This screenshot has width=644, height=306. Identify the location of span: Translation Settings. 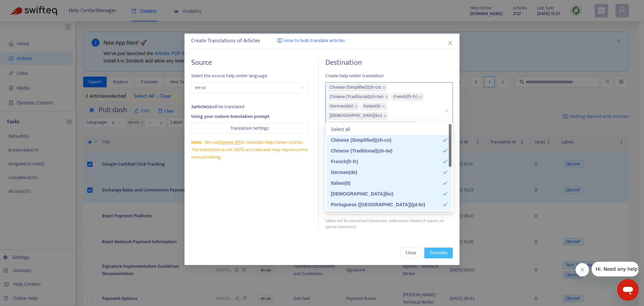
(249, 128).